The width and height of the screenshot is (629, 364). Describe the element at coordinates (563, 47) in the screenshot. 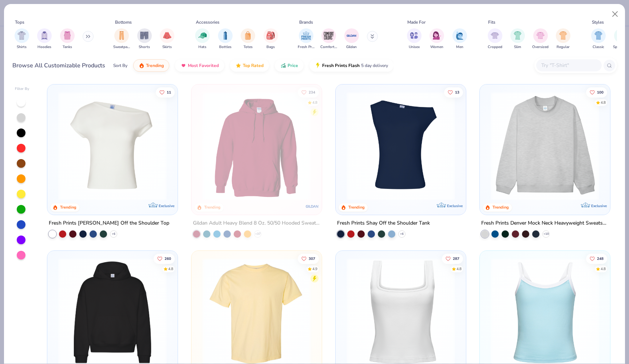

I see `span: Regular` at that location.